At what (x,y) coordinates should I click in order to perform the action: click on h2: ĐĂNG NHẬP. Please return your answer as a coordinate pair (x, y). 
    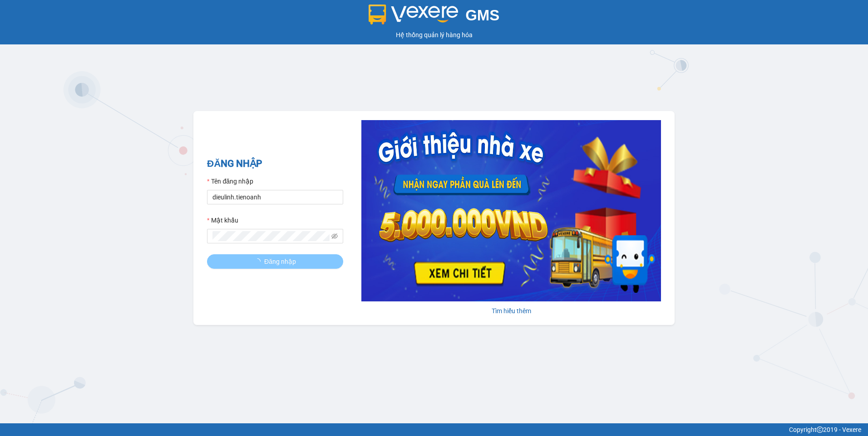
    Looking at the image, I should click on (275, 164).